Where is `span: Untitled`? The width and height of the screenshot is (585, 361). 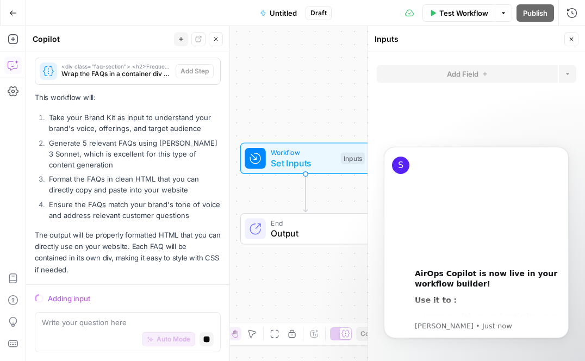 span: Untitled is located at coordinates (283, 13).